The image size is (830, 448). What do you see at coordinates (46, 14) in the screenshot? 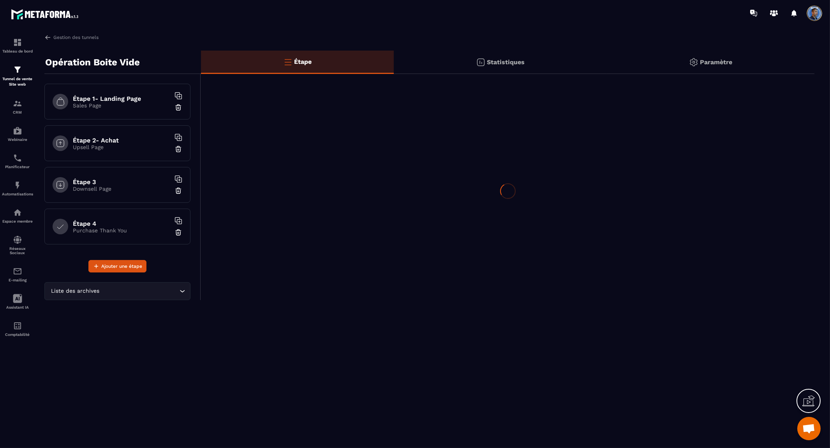
I see `img: logo` at bounding box center [46, 14].